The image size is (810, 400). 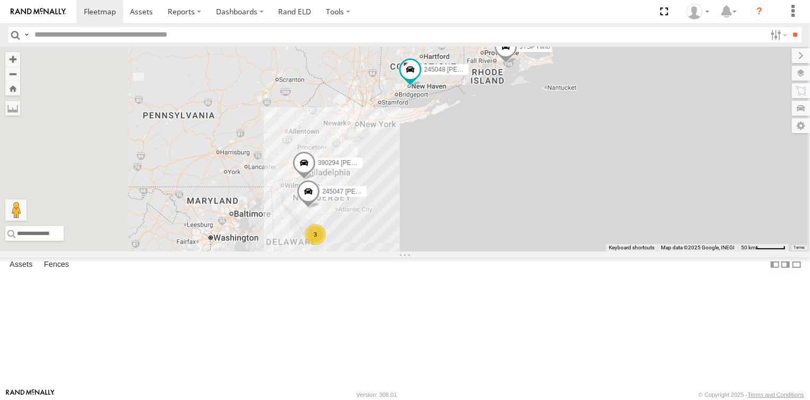 I want to click on span: JTSP Hino, so click(x=534, y=47).